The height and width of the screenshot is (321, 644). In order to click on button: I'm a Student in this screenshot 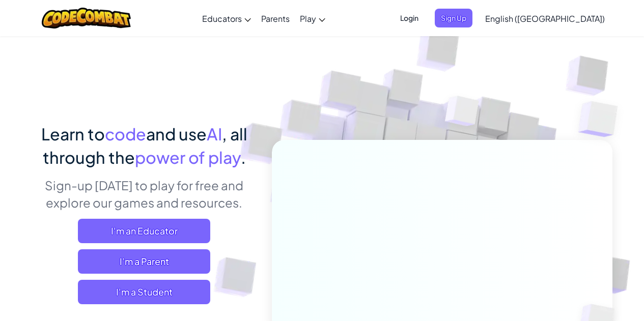, I will do `click(144, 292)`.